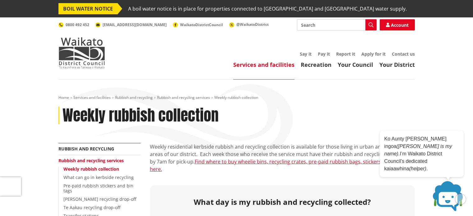 The width and height of the screenshot is (473, 216). What do you see at coordinates (355, 65) in the screenshot?
I see `a: Your Council` at bounding box center [355, 65].